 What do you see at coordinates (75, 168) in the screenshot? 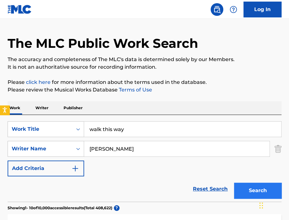
I see `img: 9d2ae6d4665cec9f34b9.svg` at bounding box center [75, 168].